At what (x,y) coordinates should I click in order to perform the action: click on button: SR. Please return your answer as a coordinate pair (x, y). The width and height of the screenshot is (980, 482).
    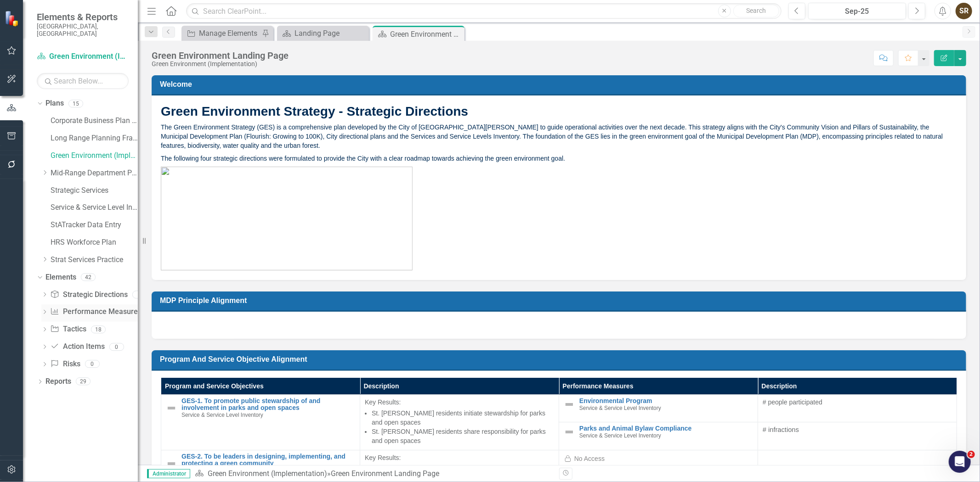
    Looking at the image, I should click on (964, 11).